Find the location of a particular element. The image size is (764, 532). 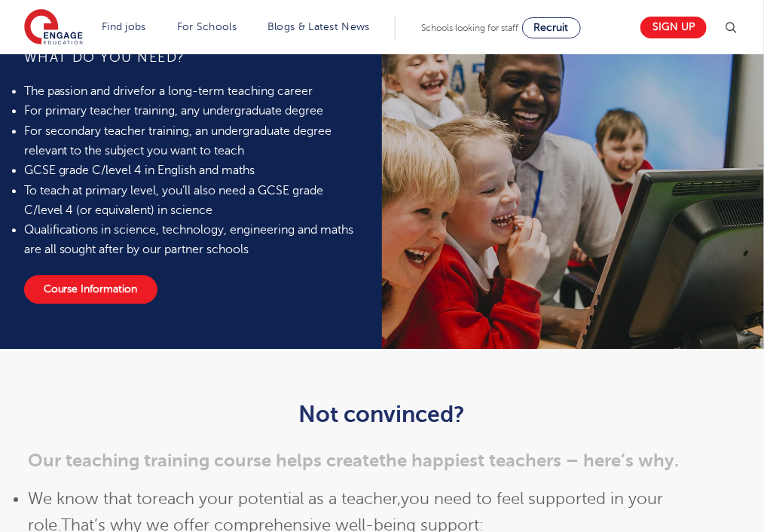

li: For primary teacher training, any undergraduate degree is located at coordinates (194, 111).